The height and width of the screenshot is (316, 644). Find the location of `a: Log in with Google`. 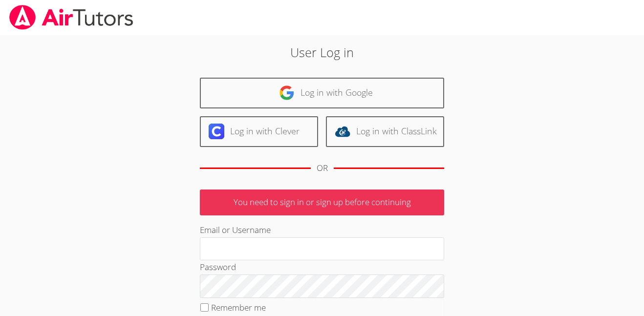

a: Log in with Google is located at coordinates (322, 93).